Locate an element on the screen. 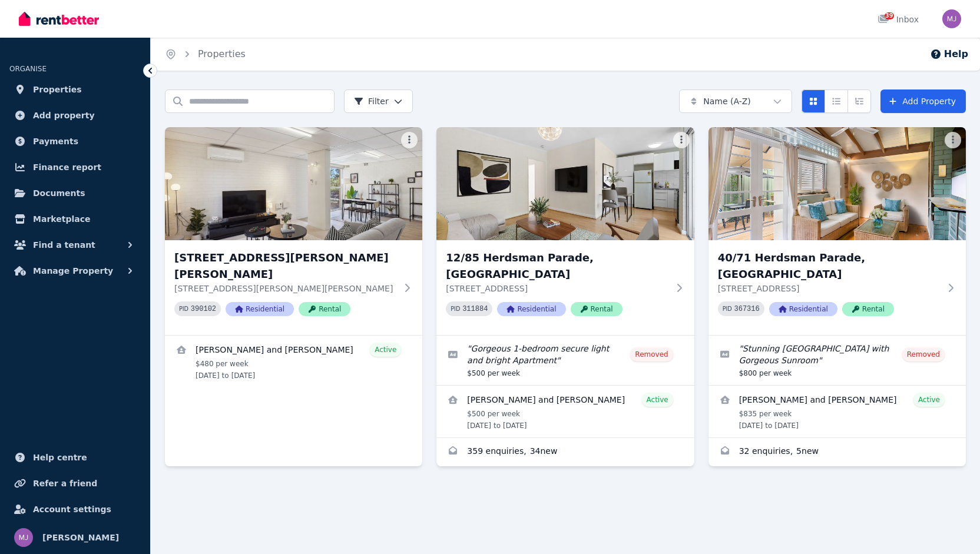 This screenshot has width=980, height=554. a: Documents is located at coordinates (75, 193).